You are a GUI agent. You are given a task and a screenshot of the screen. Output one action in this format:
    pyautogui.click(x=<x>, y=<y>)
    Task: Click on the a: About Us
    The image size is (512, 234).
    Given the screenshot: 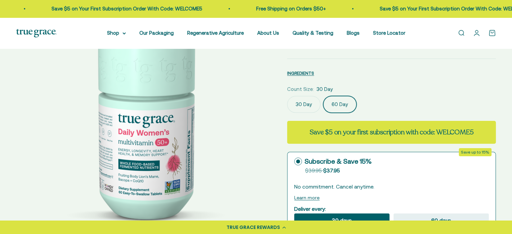 What is the action you would take?
    pyautogui.click(x=268, y=33)
    